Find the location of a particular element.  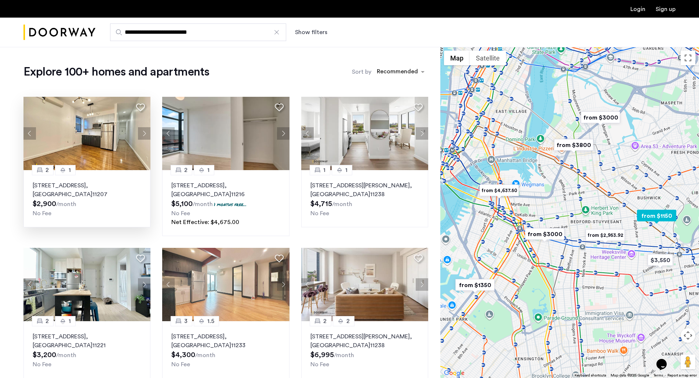

span: $6,995 is located at coordinates (322, 355).